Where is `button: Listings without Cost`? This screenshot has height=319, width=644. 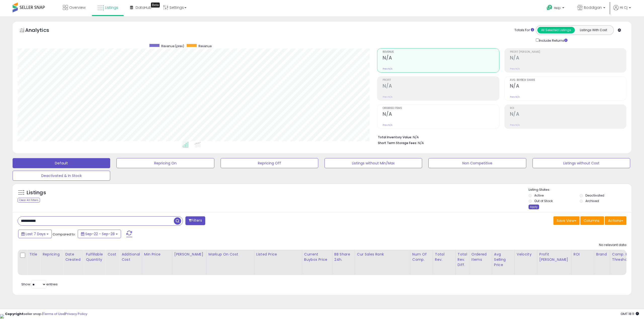
button: Listings without Cost is located at coordinates (581, 163).